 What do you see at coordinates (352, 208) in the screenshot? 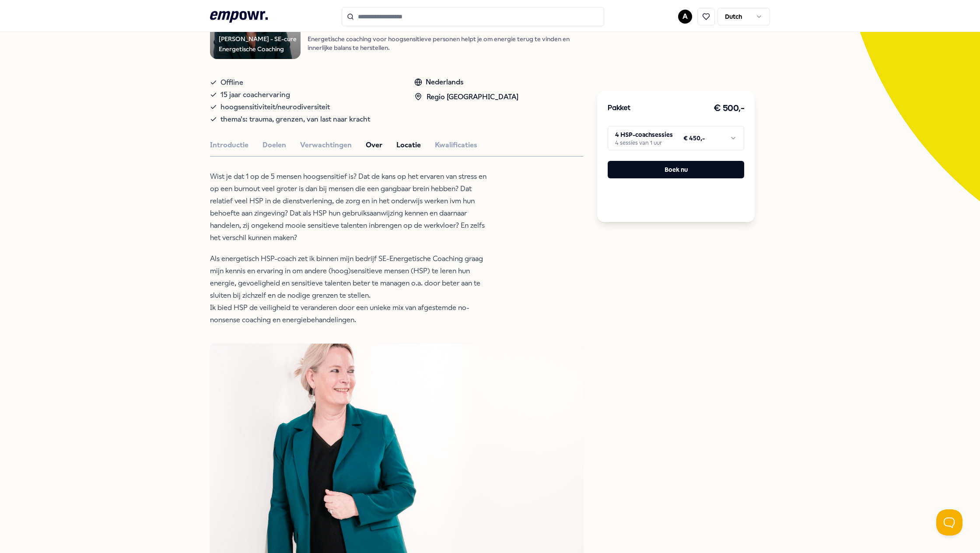
I see `p: Wist je dat 1 op de 5 mensen hoogsensitief is? Dat de kans op het ervaren van stress en op een bu...` at bounding box center [352, 208].